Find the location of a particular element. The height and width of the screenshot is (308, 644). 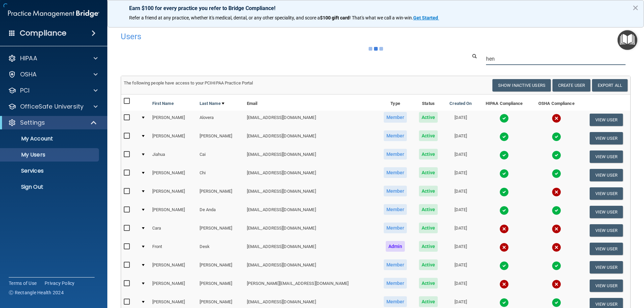

button: Close is located at coordinates (635, 8).